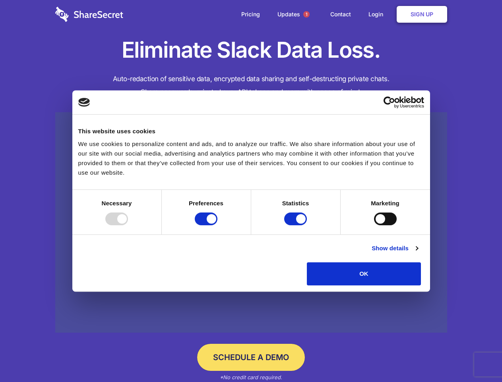  Describe the element at coordinates (307, 14) in the screenshot. I see `span: 1` at that location.